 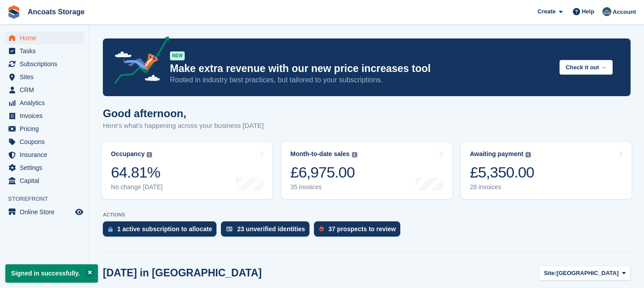 I want to click on span: Capital, so click(x=47, y=181).